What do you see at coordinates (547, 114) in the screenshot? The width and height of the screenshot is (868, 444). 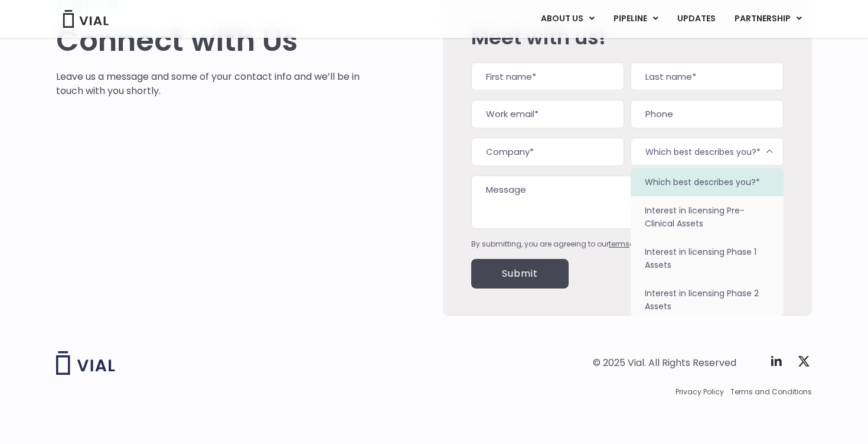 I see `input: Work email*` at bounding box center [547, 114].